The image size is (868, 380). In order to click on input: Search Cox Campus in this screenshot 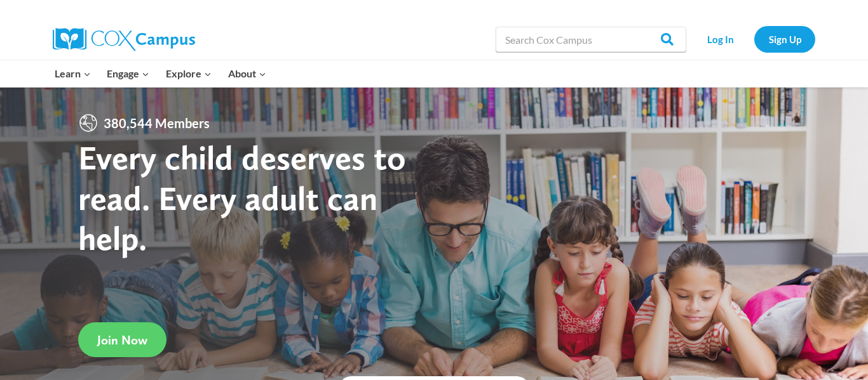, I will do `click(591, 39)`.